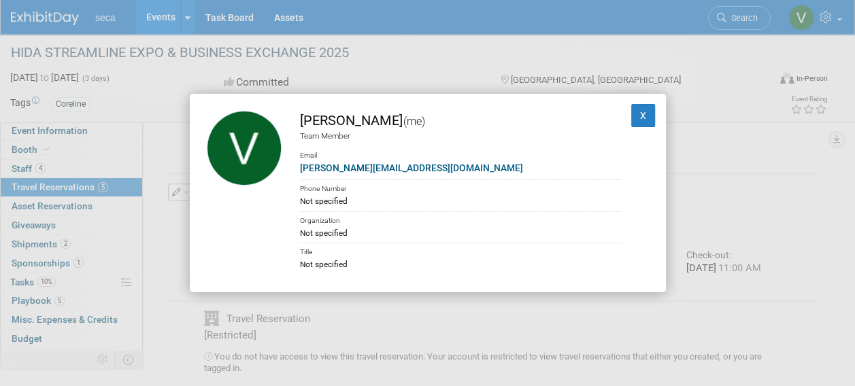 The image size is (855, 386). I want to click on div: Title, so click(460, 250).